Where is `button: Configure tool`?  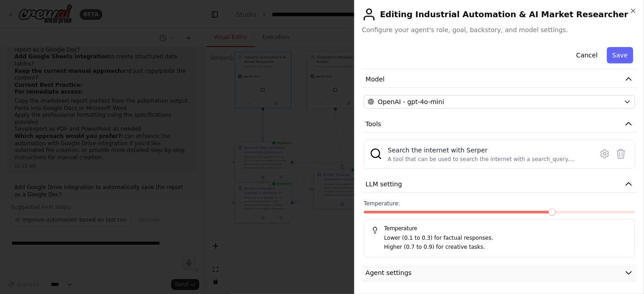
button: Configure tool is located at coordinates (605, 154).